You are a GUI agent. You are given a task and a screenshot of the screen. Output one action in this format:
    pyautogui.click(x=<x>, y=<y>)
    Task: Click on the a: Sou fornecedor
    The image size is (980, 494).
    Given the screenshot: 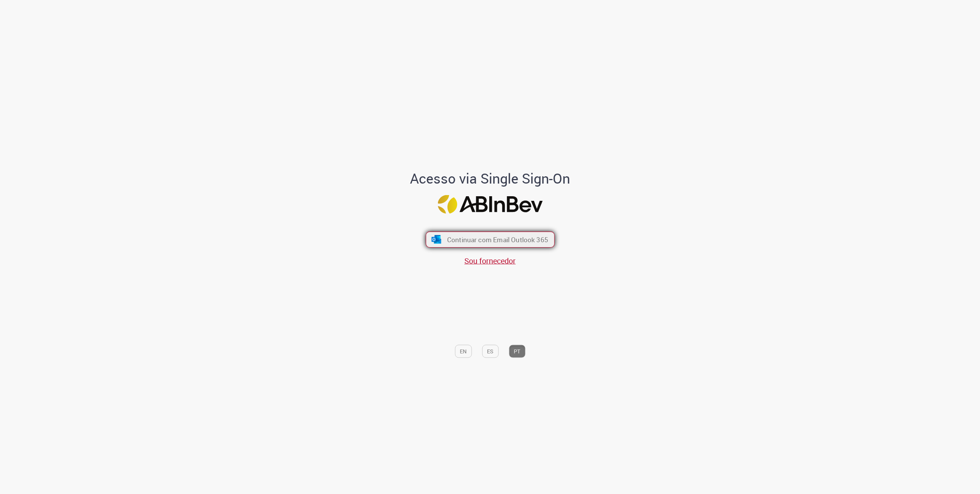 What is the action you would take?
    pyautogui.click(x=490, y=261)
    